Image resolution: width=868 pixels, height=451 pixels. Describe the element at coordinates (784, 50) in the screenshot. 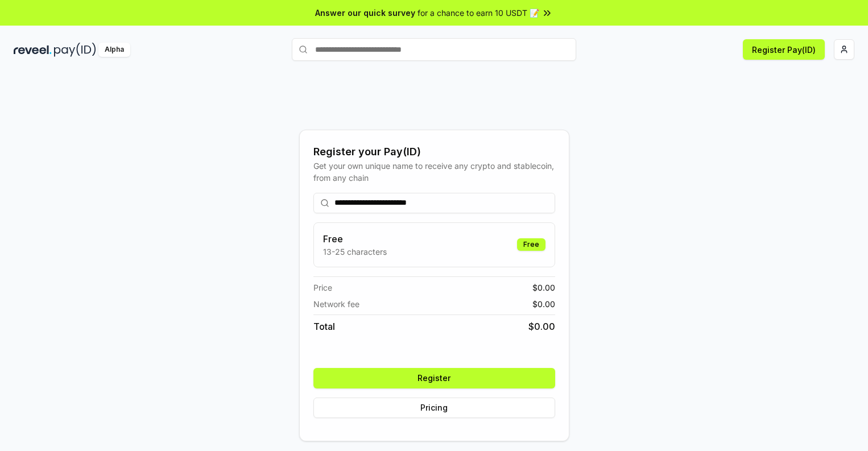

I see `button: Register Pay(ID)` at that location.